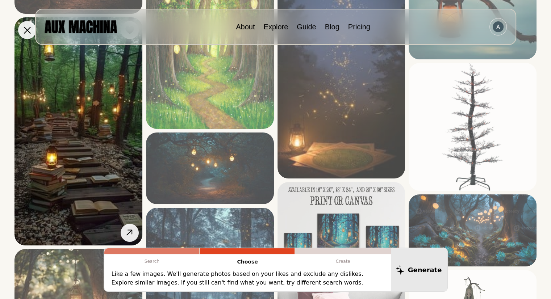 The width and height of the screenshot is (551, 299). Describe the element at coordinates (247, 262) in the screenshot. I see `p: Choose` at that location.